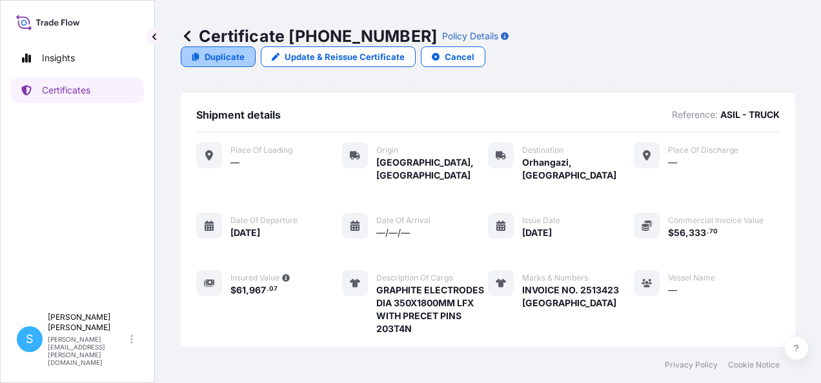 The width and height of the screenshot is (821, 383). I want to click on button: Cancel, so click(453, 57).